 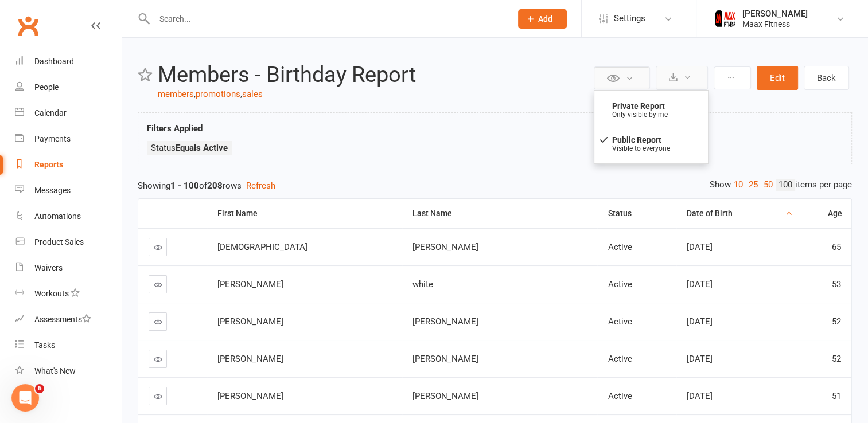 I want to click on div: Status, so click(x=637, y=213).